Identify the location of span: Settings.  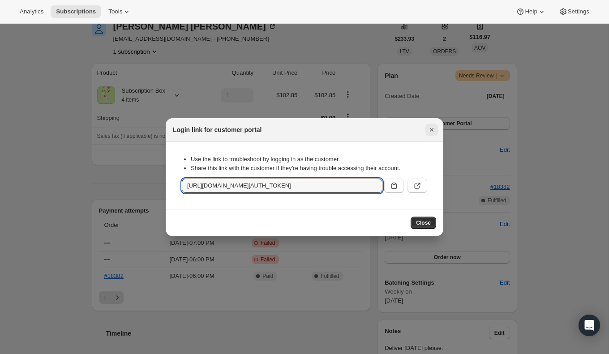
(578, 12).